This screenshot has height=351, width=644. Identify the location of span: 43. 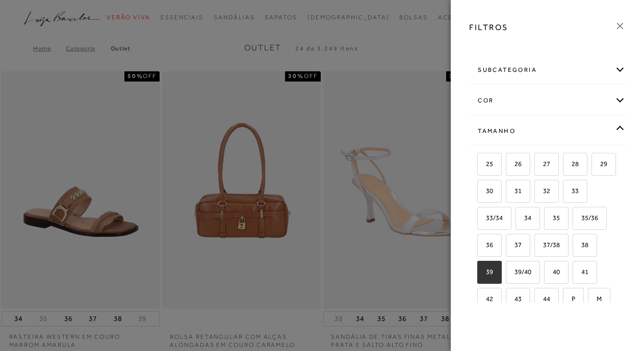
(514, 298).